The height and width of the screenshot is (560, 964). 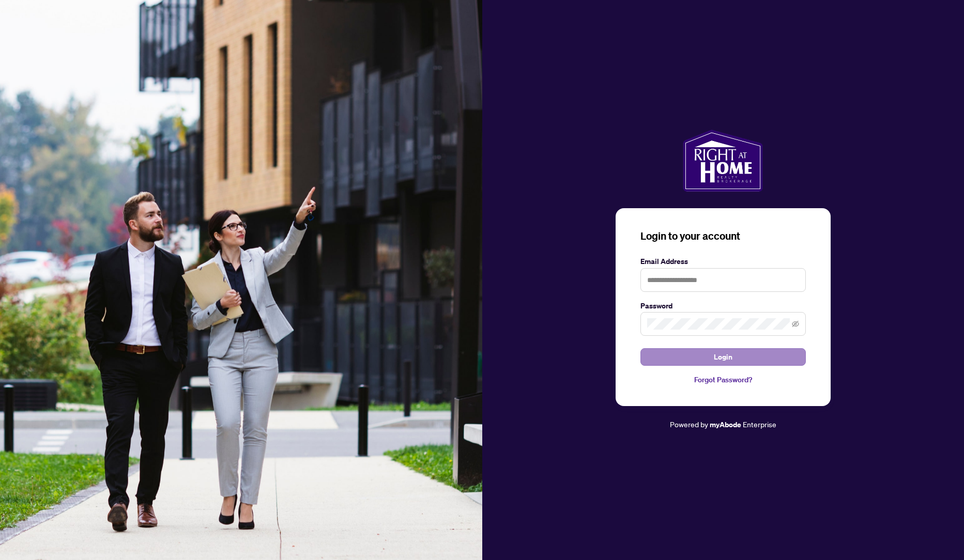 What do you see at coordinates (723, 380) in the screenshot?
I see `a: Forgot Password?` at bounding box center [723, 380].